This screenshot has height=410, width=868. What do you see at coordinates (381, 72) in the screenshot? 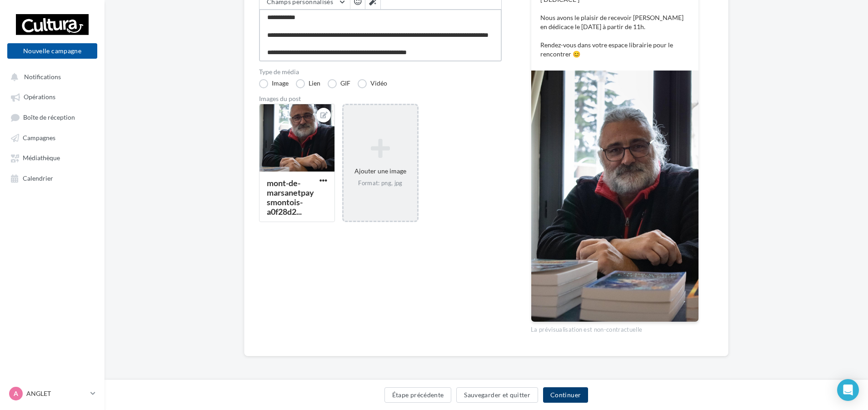
I see `label: Type de média` at bounding box center [381, 72].